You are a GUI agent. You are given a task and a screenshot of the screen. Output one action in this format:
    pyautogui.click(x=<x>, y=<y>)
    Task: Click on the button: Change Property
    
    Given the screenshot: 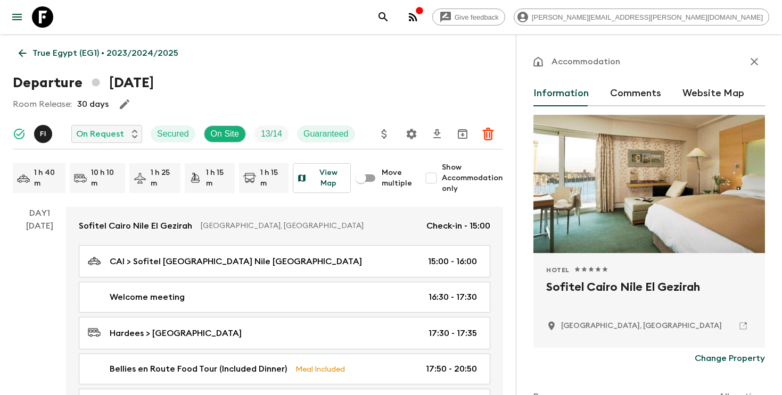 What is the action you would take?
    pyautogui.click(x=730, y=359)
    